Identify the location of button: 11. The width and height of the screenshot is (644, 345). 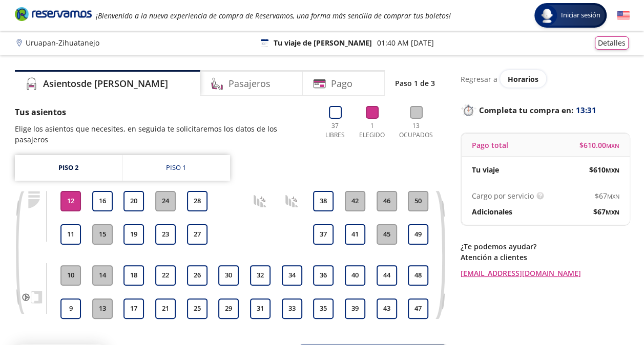
(70, 234).